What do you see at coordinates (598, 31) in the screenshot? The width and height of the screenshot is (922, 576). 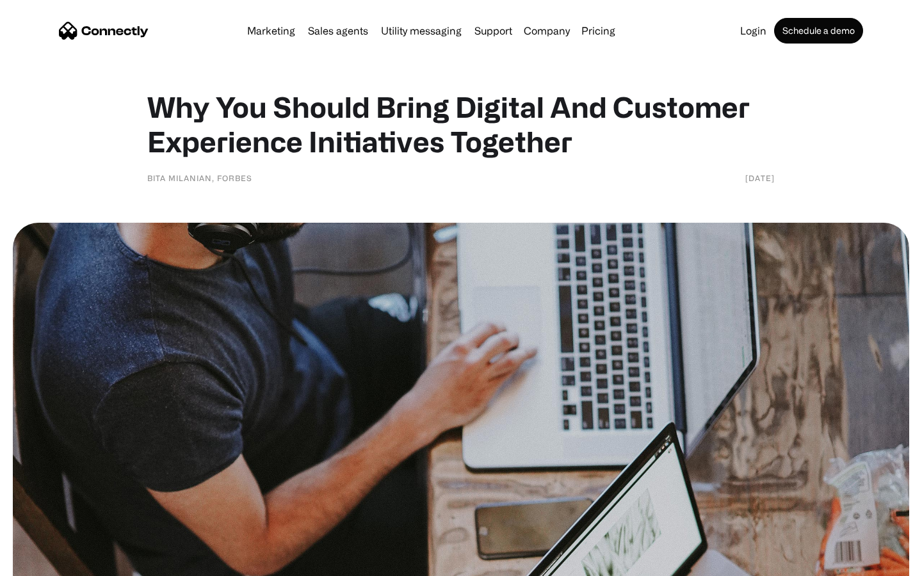 I see `a: Pricing` at bounding box center [598, 31].